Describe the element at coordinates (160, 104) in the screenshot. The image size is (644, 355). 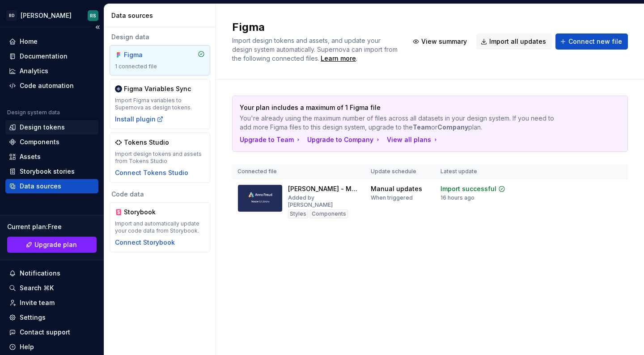
I see `a: Figma Variables SyncImport Figma variables to Supernova as design tokens.Install plugin` at that location.